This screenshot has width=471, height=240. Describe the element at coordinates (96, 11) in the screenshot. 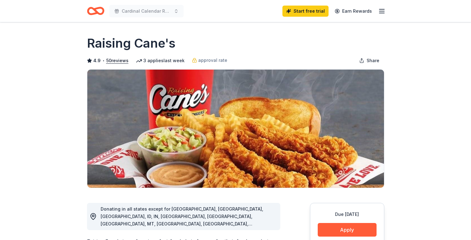

I see `a: Home` at that location.